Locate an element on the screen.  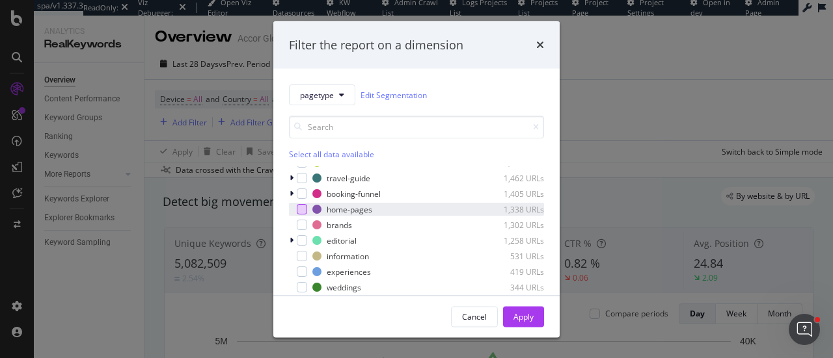
div: editorial is located at coordinates (342, 240).